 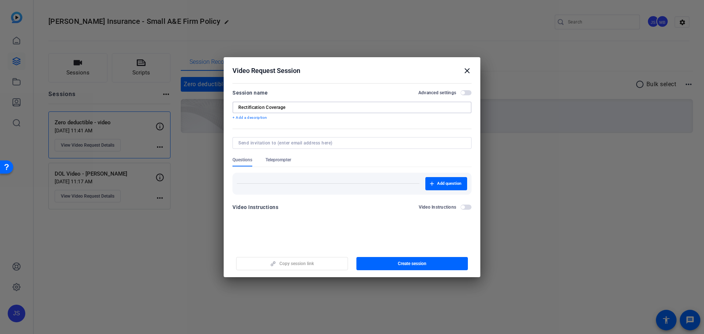 I want to click on input: Send invitation to (enter email address here), so click(x=351, y=143).